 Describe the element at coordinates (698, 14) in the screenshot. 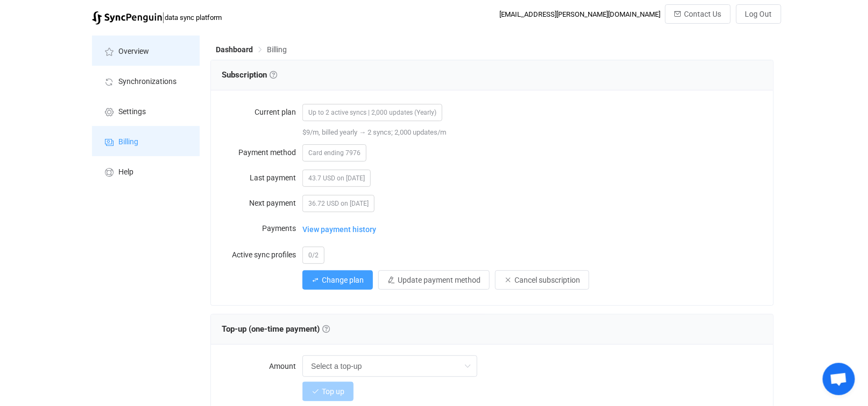

I see `button: Contact Us` at that location.